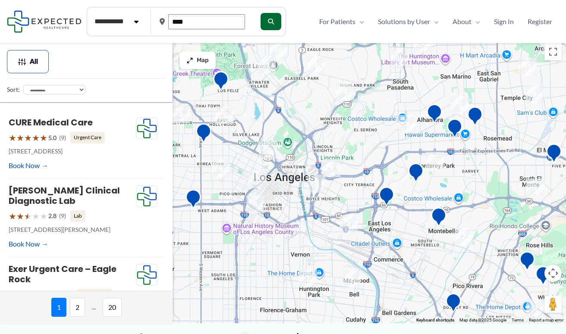 This screenshot has width=566, height=334. Describe the element at coordinates (193, 200) in the screenshot. I see `div: Western Convalescent Hospital` at that location.